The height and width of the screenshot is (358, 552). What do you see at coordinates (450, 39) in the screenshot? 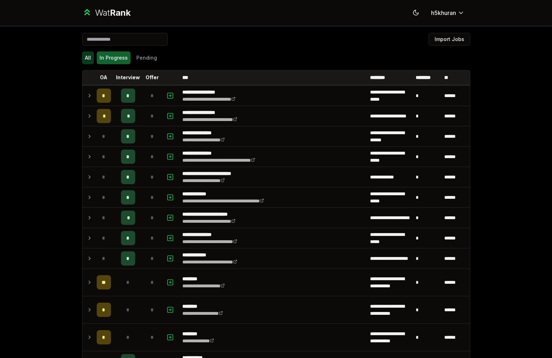
I see `button: Import Jobs` at bounding box center [450, 39].